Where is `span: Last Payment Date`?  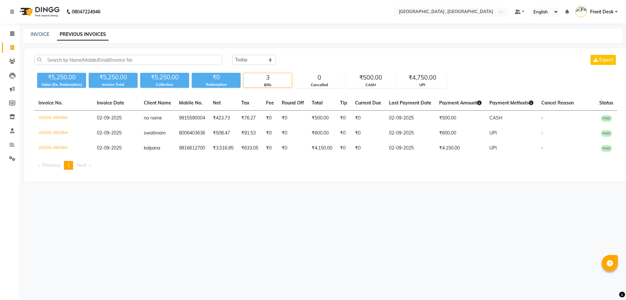 span: Last Payment Date is located at coordinates (410, 103).